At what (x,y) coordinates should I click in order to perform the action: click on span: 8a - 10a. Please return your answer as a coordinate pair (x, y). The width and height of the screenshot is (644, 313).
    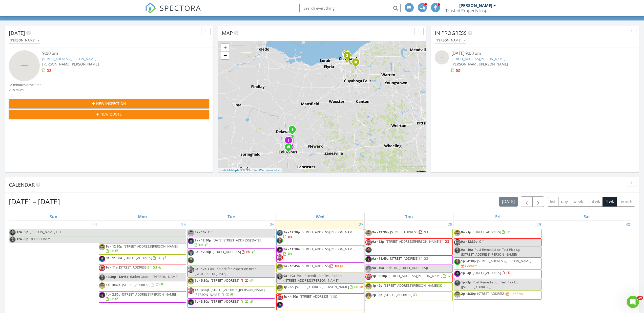
    Looking at the image, I should click on (200, 232).